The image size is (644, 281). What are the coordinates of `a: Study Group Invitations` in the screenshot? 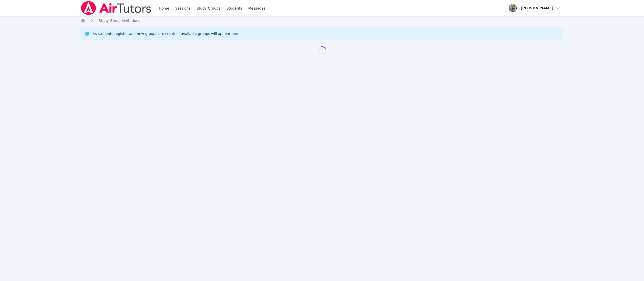 It's located at (119, 20).